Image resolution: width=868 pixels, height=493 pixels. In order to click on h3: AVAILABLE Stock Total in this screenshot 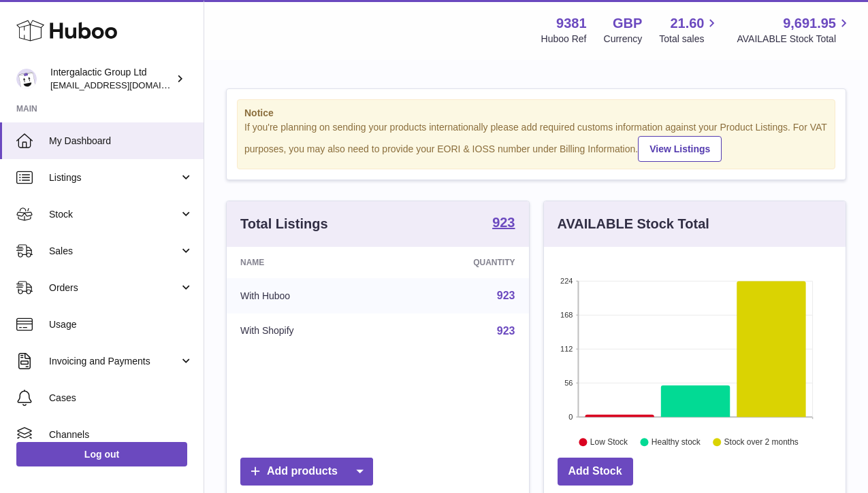, I will do `click(633, 224)`.